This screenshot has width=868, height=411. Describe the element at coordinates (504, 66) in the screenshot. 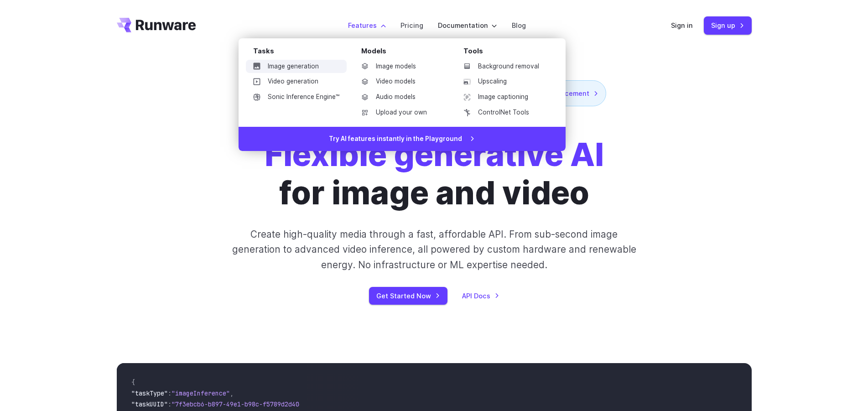

I see `a: Background removal` at that location.